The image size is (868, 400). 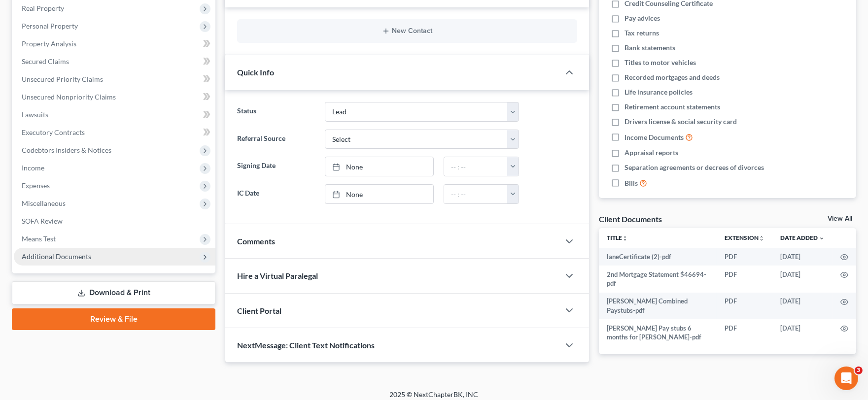 I want to click on span: Income, so click(x=33, y=168).